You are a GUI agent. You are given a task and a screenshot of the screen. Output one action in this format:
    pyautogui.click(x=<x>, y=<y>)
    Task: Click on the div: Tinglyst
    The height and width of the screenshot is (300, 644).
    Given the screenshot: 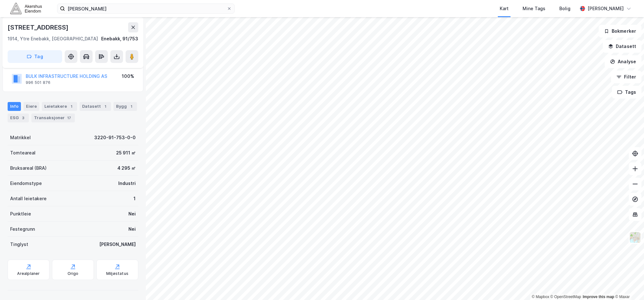 What is the action you would take?
    pyautogui.click(x=19, y=244)
    